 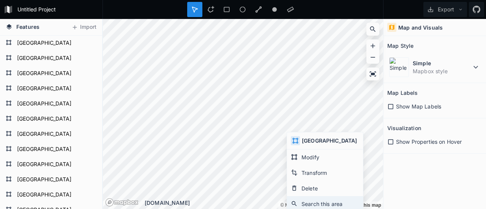 I want to click on button: Import, so click(x=84, y=27).